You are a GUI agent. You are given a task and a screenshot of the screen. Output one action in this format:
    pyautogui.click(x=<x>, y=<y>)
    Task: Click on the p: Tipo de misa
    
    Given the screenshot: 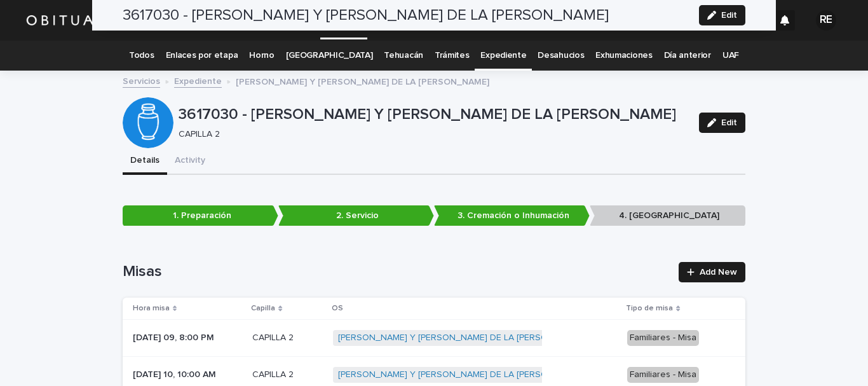 What is the action you would take?
    pyautogui.click(x=649, y=308)
    